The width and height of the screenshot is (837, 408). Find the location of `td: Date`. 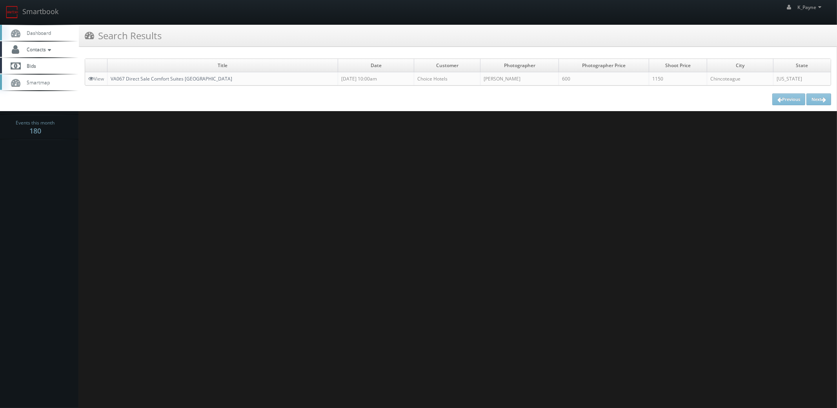

td: Date is located at coordinates (376, 66).